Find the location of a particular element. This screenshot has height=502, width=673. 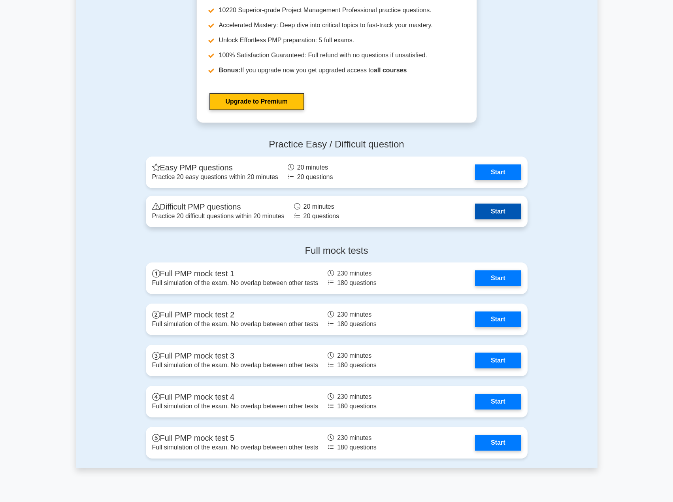

a: Upgrade to Premium is located at coordinates (256, 101).